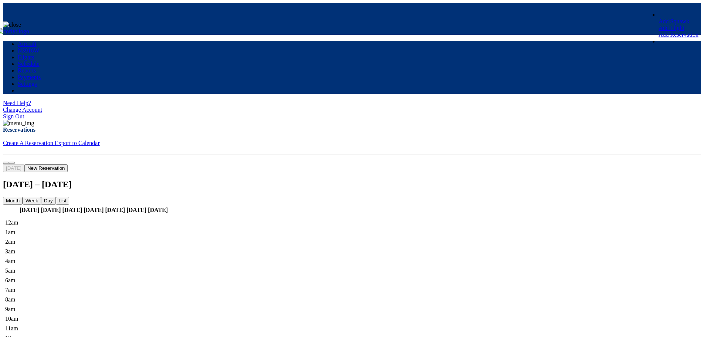 The height and width of the screenshot is (337, 704). Describe the element at coordinates (77, 143) in the screenshot. I see `span: Export to Calendar` at that location.